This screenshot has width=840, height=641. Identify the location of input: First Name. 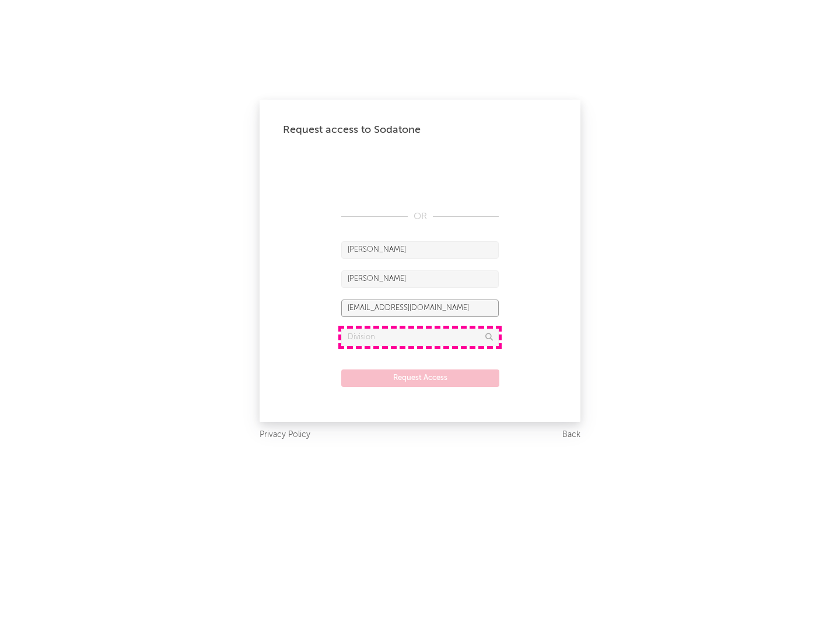
(420, 250).